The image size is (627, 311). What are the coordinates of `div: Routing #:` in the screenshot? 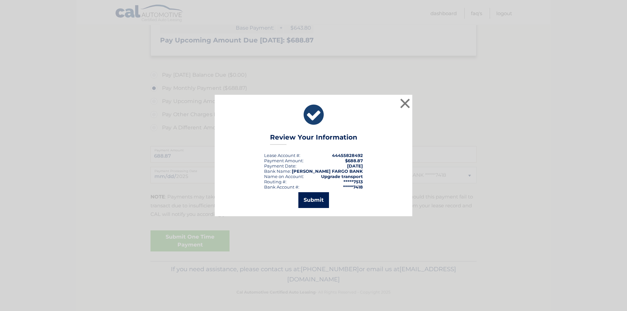 It's located at (275, 182).